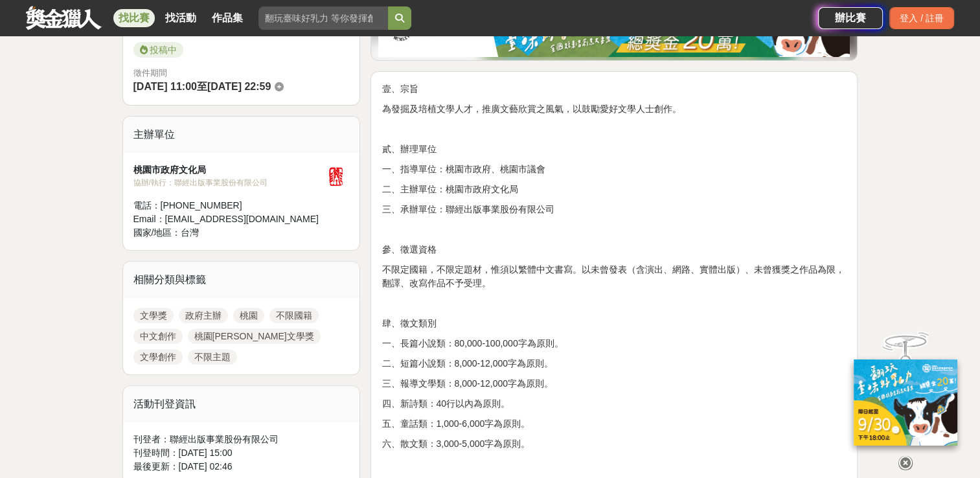  I want to click on input: 翻玩臺味好乳力 等你發揮創意！, so click(324, 18).